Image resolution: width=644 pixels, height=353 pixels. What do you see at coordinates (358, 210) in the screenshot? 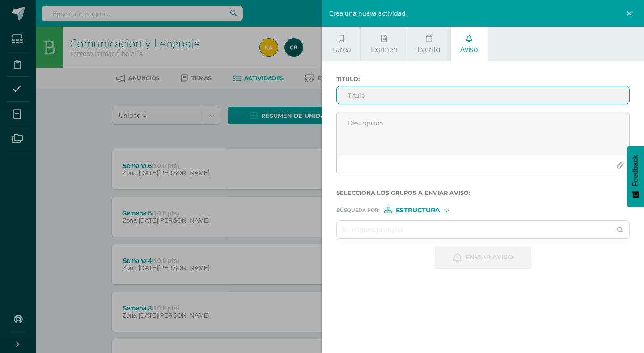
I see `span: Búsqueda por :` at bounding box center [358, 210].